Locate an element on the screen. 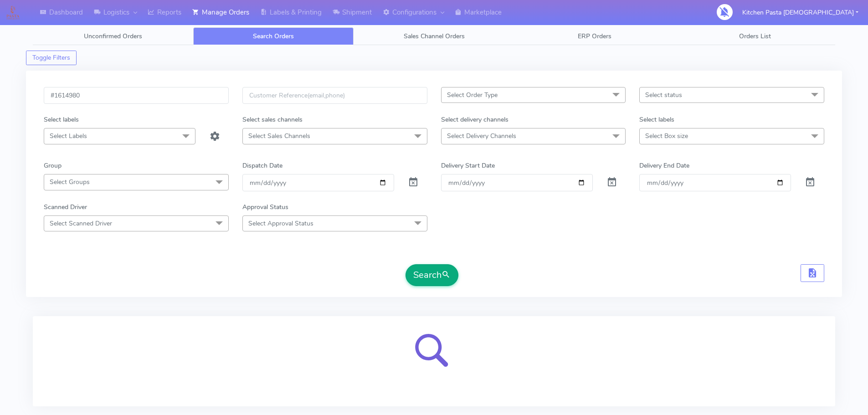 The height and width of the screenshot is (415, 868). span: Select Scanned Driver is located at coordinates (81, 223).